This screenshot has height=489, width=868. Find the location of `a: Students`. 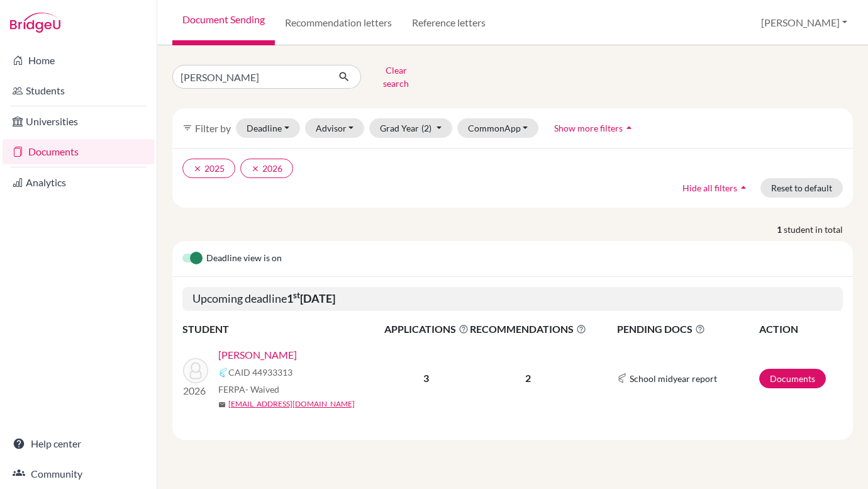

a: Students is located at coordinates (78, 91).